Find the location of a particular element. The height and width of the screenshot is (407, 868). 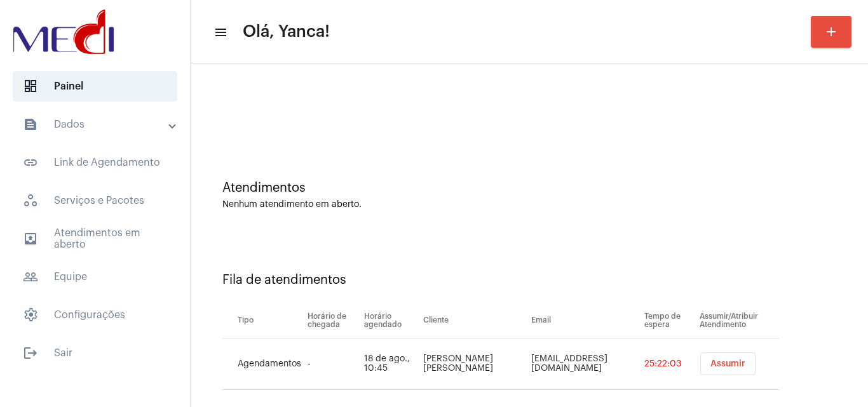

td: Agendamentos is located at coordinates (263, 364).